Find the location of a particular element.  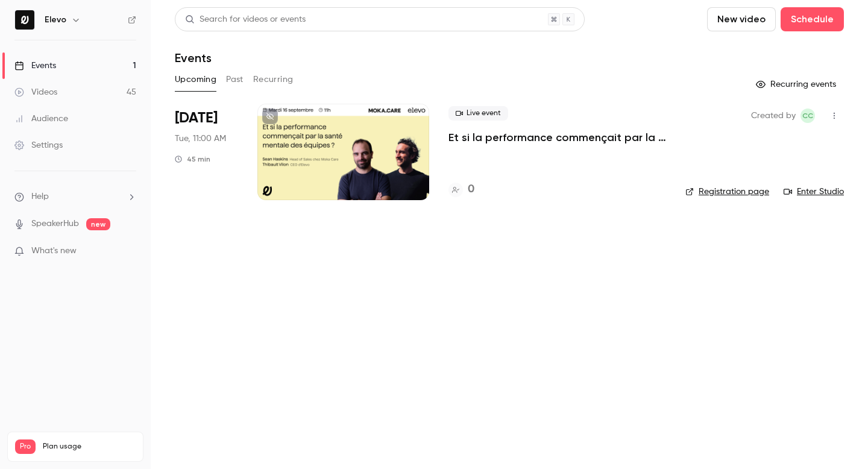

span: CC is located at coordinates (807, 116).